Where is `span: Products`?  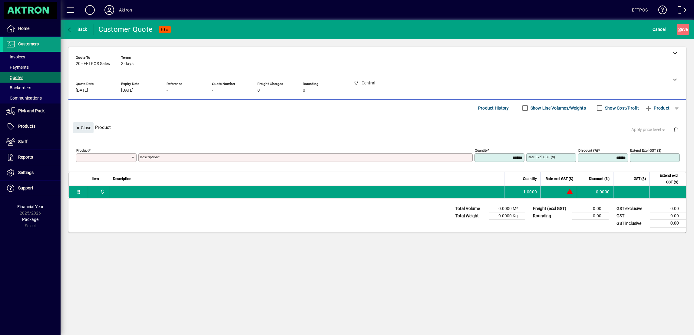
span: Products is located at coordinates (27, 126).